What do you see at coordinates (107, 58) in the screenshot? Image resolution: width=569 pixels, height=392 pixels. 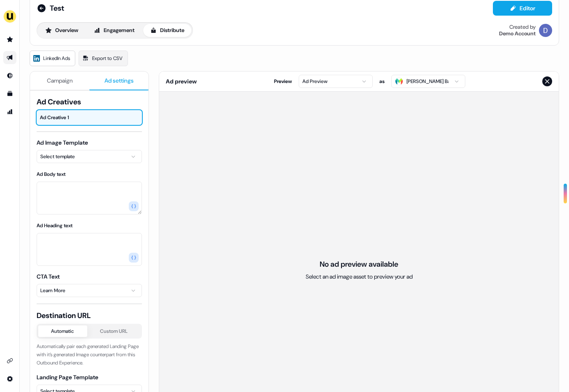 I see `span: Export to CSV` at bounding box center [107, 58].